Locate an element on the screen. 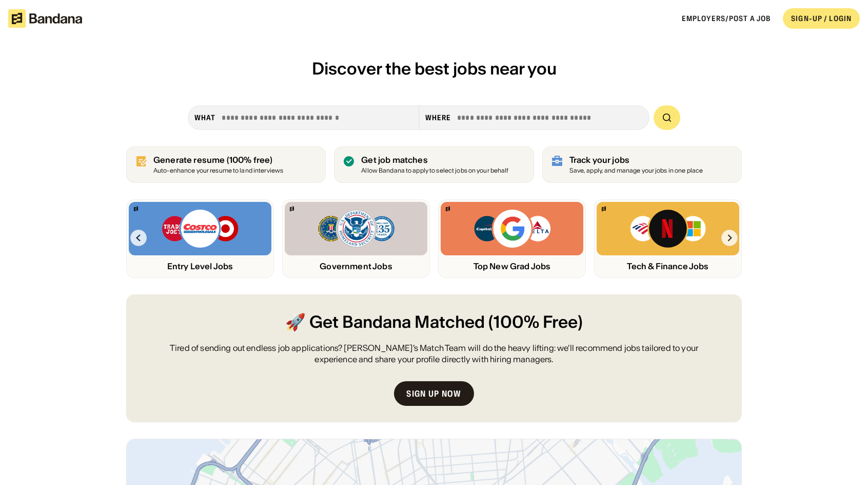  span: (100% Free) is located at coordinates (535, 322).